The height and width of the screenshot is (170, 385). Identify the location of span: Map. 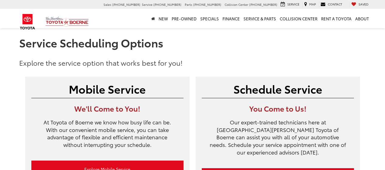
(312, 4).